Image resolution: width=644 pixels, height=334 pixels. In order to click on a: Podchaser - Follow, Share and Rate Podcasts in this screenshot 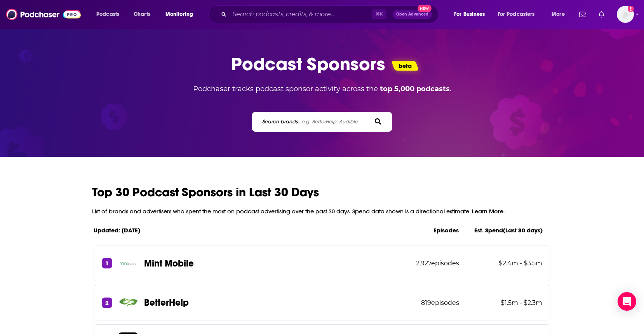, I will do `click(43, 14)`.